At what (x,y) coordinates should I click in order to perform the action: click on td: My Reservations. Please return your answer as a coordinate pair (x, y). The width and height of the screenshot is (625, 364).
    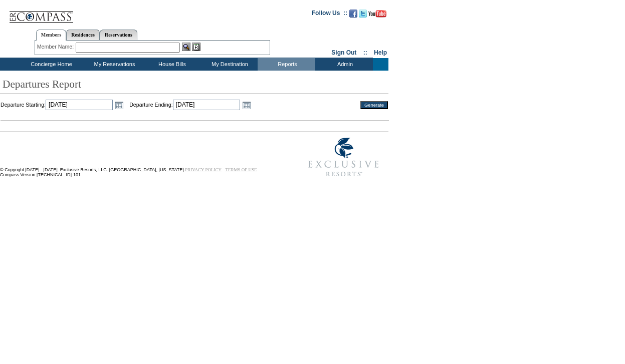
    Looking at the image, I should click on (113, 64).